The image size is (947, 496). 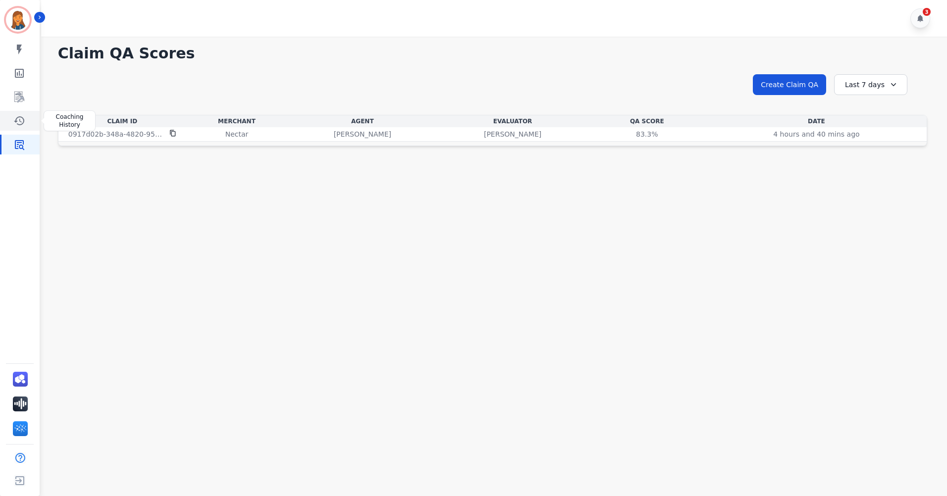 What do you see at coordinates (237, 134) in the screenshot?
I see `p: Nectar` at bounding box center [237, 134].